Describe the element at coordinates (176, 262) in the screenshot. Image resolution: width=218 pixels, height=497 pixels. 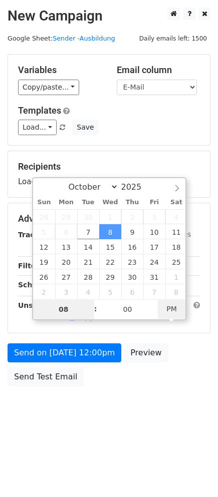
I see `span: October 25, 2025` at that location.